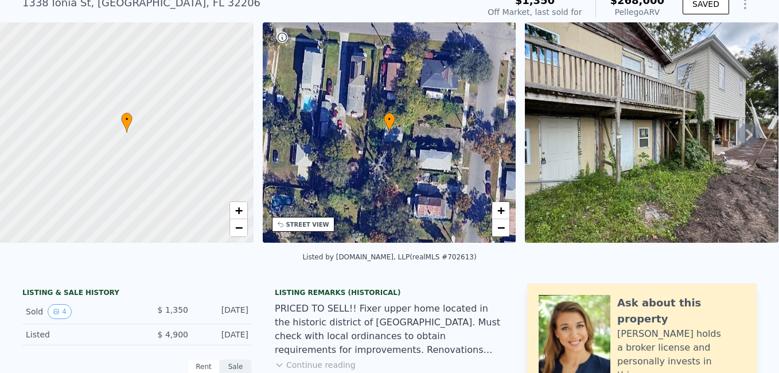 Image resolution: width=779 pixels, height=373 pixels. Describe the element at coordinates (173, 335) in the screenshot. I see `span: $ 4,900` at that location.